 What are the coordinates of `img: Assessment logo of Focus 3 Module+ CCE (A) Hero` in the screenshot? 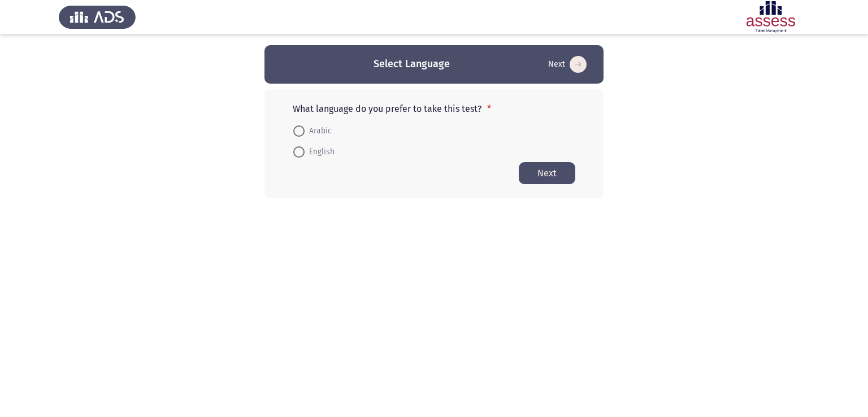 It's located at (771, 17).